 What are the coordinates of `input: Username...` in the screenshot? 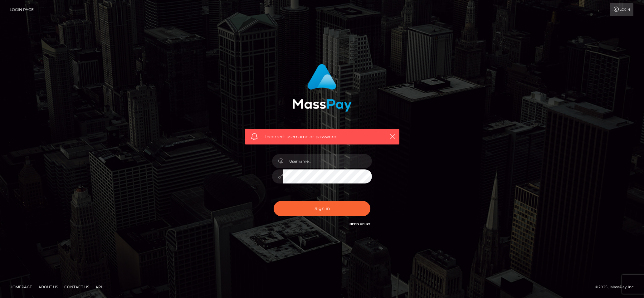 It's located at (327, 161).